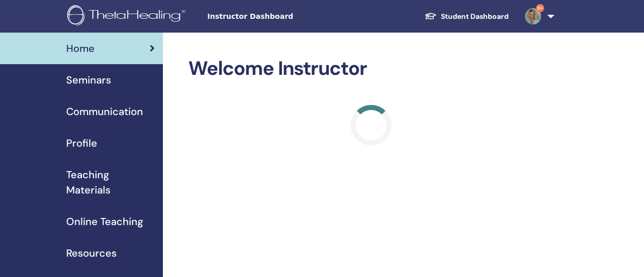 Image resolution: width=644 pixels, height=277 pixels. Describe the element at coordinates (80, 48) in the screenshot. I see `span: Home` at that location.